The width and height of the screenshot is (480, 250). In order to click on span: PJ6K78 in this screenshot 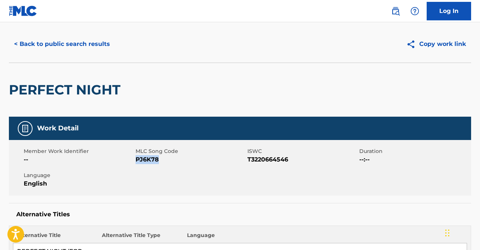, I will do `click(191, 160)`.